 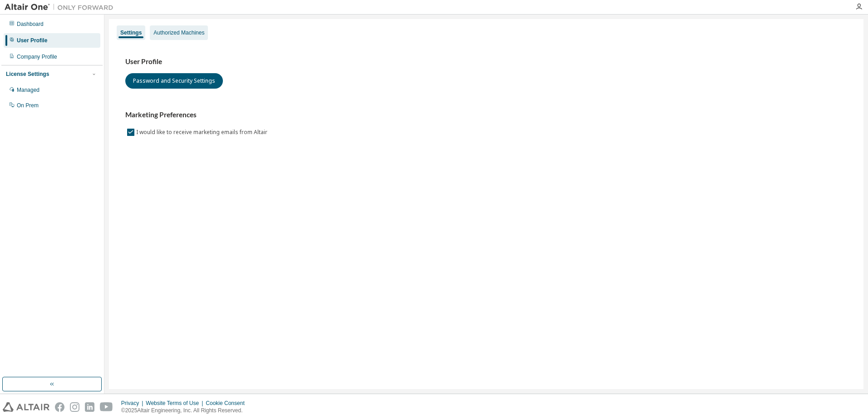 I want to click on img: instagram.svg, so click(x=75, y=407).